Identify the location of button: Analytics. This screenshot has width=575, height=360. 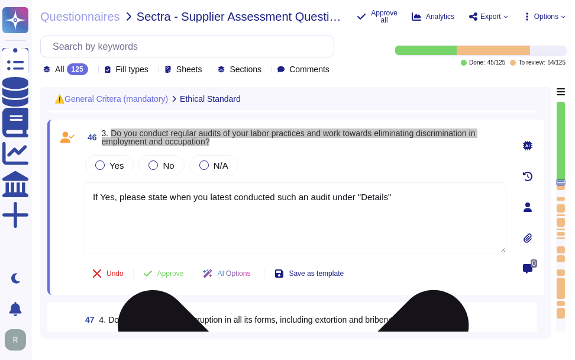
(433, 17).